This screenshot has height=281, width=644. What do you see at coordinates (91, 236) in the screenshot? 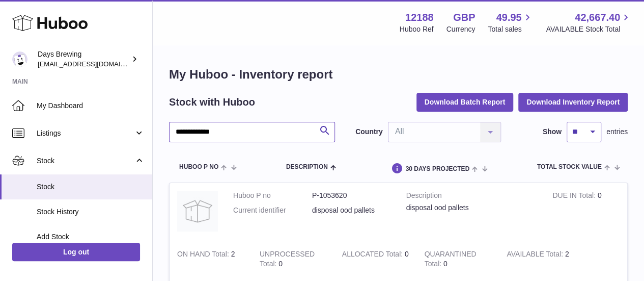
I see `span: Add Stock` at bounding box center [91, 236].